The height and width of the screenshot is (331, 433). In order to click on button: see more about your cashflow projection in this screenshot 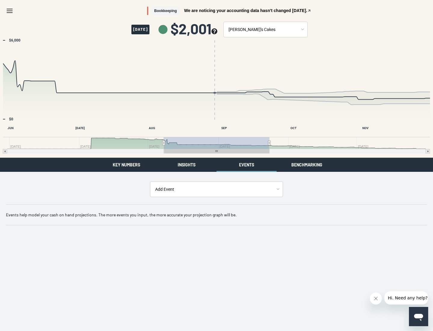, I will do `click(214, 32)`.